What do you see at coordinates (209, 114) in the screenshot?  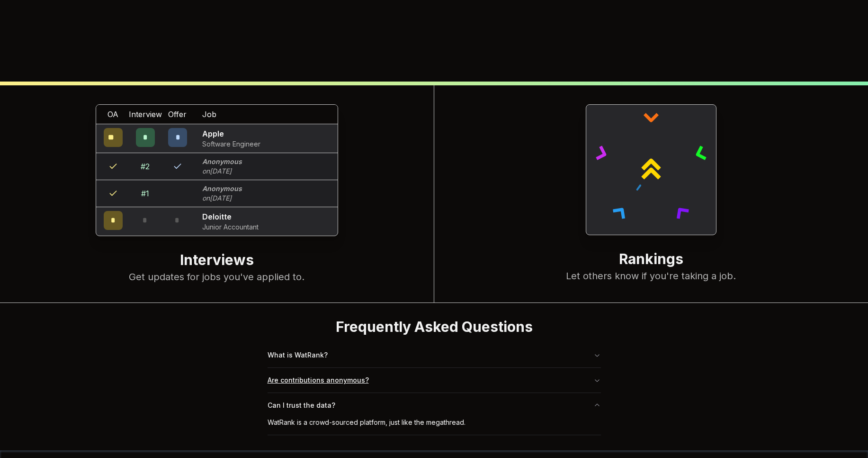 I see `span: Job` at bounding box center [209, 114].